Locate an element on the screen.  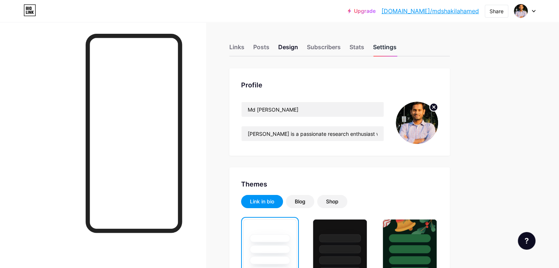
div: Settings is located at coordinates (385, 49).